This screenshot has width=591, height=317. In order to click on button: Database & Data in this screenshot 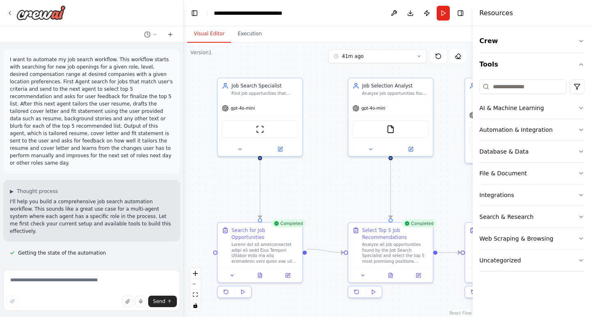, I will do `click(532, 151)`.